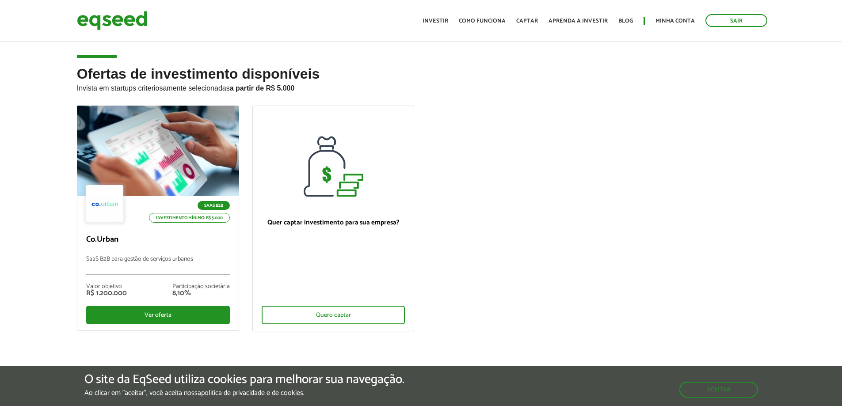 This screenshot has width=842, height=406. I want to click on div: Participação societária, so click(201, 287).